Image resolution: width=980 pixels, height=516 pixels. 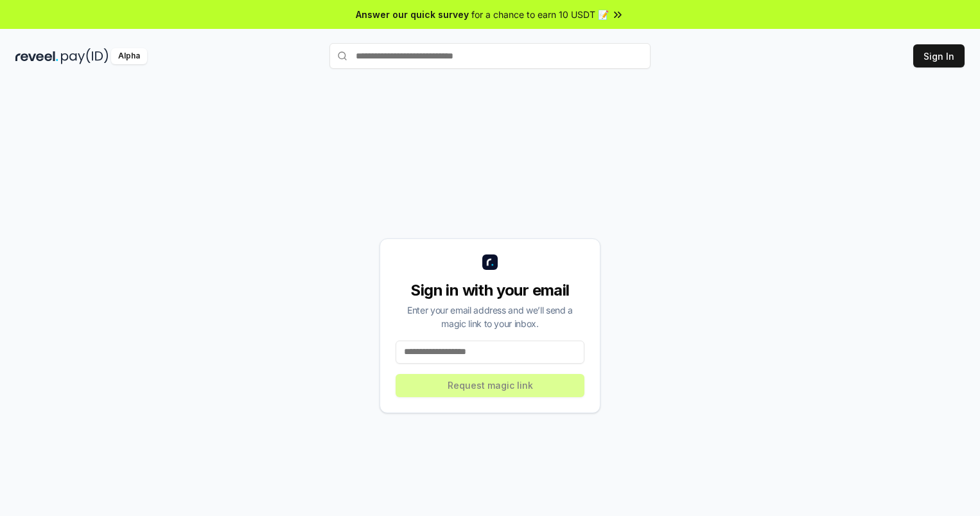 What do you see at coordinates (540, 14) in the screenshot?
I see `span: for a chance to earn 10 USDT 📝` at bounding box center [540, 14].